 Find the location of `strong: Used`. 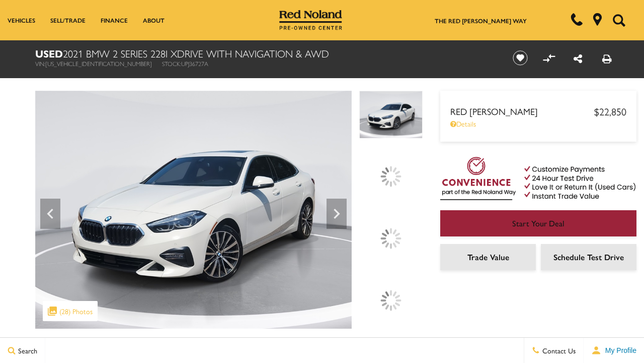

strong: Used is located at coordinates (49, 53).